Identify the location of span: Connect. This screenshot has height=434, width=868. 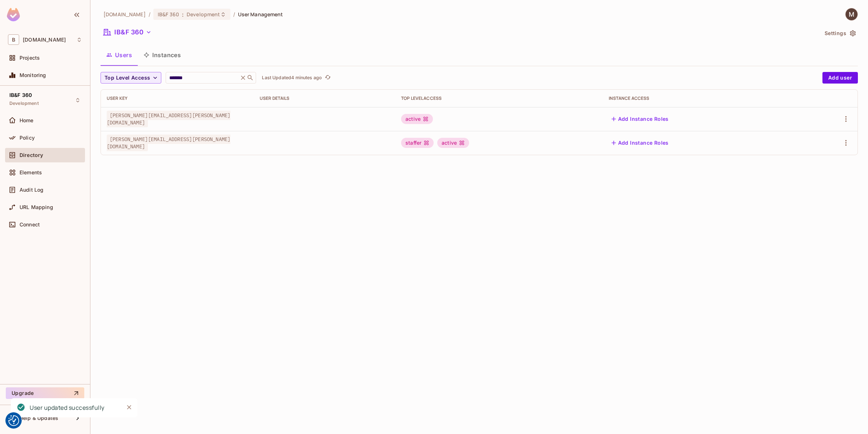
(30, 225).